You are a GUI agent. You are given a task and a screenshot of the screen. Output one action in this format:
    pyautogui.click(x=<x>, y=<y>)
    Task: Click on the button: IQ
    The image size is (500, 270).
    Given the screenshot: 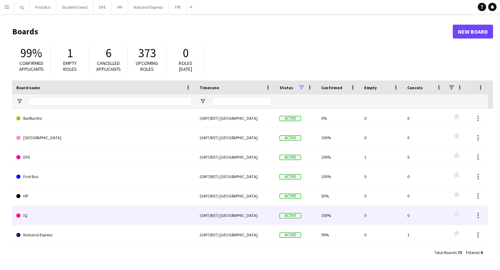 What is the action you would take?
    pyautogui.click(x=22, y=7)
    